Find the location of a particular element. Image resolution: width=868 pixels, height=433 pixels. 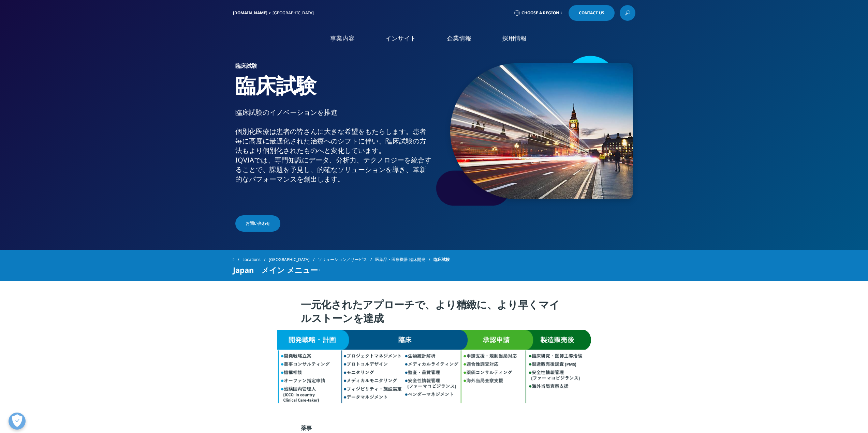

a: インサイト is located at coordinates (401, 38).